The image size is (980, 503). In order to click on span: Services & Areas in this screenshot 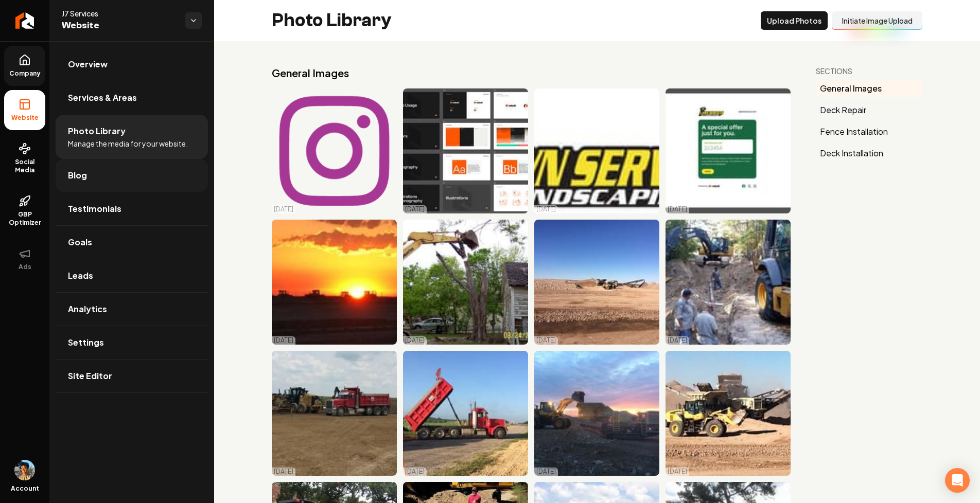, I will do `click(102, 98)`.